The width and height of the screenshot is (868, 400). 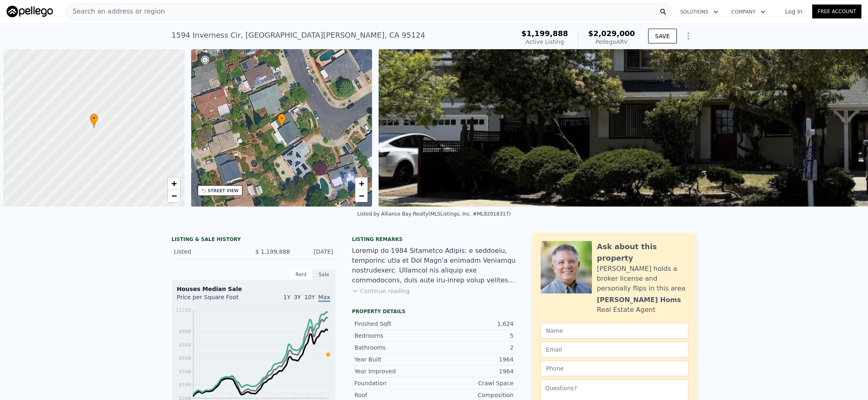 What do you see at coordinates (287, 297) in the screenshot?
I see `span: 1Y` at bounding box center [287, 297].